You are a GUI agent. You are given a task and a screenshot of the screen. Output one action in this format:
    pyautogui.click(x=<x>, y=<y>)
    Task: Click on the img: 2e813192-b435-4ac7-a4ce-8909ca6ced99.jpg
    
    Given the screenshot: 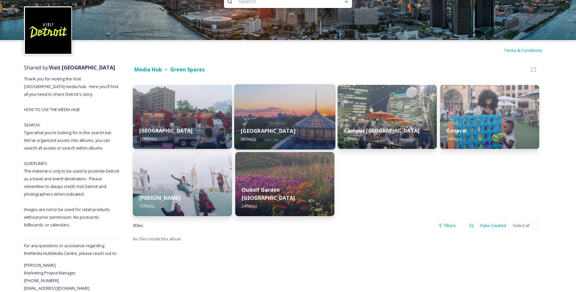 What is the action you would take?
    pyautogui.click(x=285, y=184)
    